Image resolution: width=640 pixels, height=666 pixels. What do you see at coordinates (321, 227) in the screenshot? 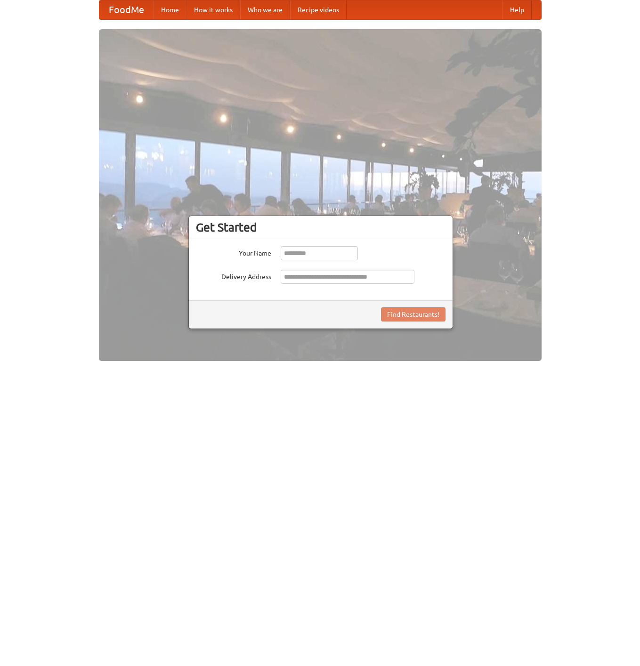
I see `h3: Get Started` at bounding box center [321, 227].